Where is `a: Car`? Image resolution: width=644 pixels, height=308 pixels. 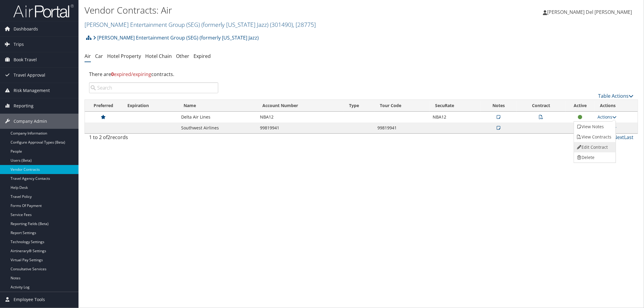
a: Car is located at coordinates (99, 56).